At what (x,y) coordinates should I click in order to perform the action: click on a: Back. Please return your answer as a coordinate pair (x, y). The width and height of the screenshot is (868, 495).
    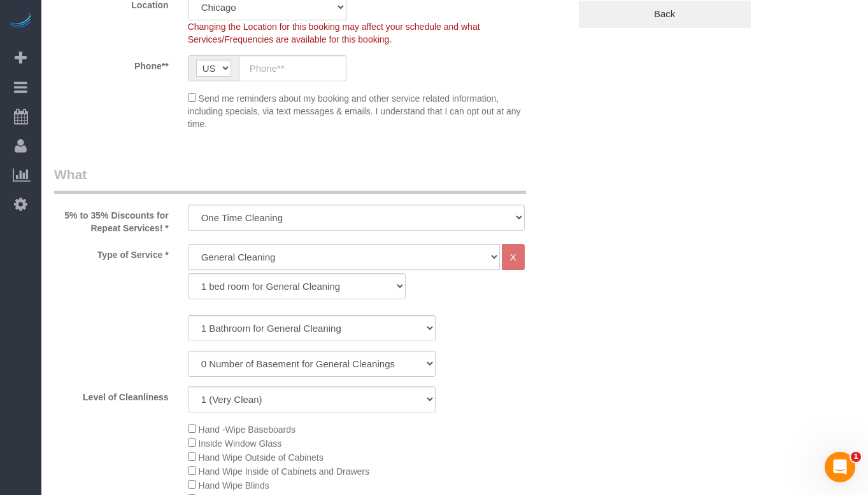
    Looking at the image, I should click on (664, 14).